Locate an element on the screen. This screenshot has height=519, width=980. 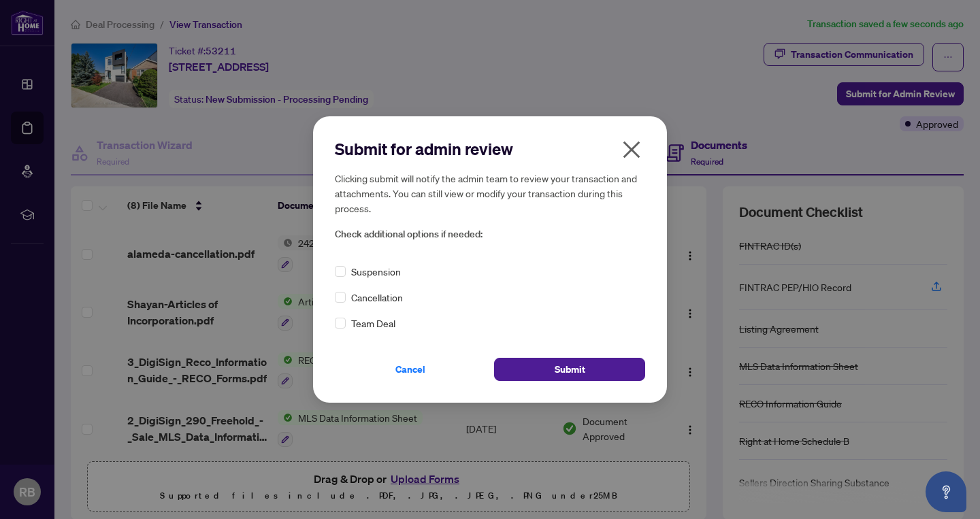
span: Submit is located at coordinates (570, 370).